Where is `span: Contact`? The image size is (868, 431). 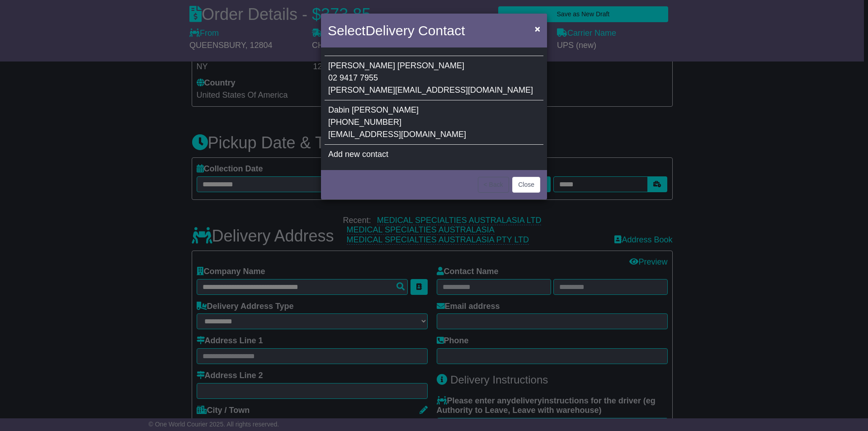 span: Contact is located at coordinates (441, 30).